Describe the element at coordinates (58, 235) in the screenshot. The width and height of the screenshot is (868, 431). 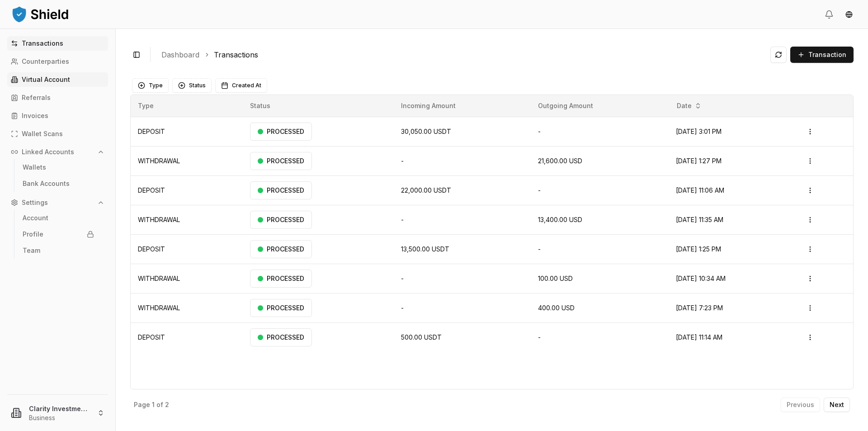
I see `a: Profile` at that location.